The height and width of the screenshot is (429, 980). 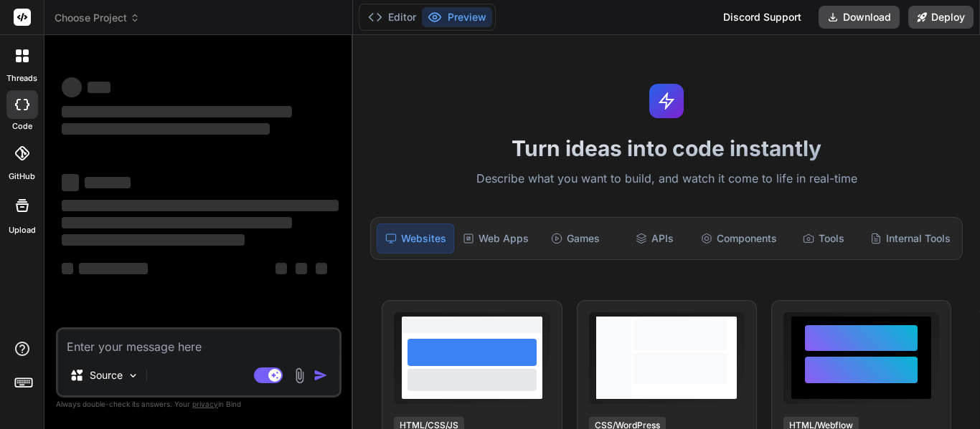 What do you see at coordinates (321, 375) in the screenshot?
I see `img: icon` at bounding box center [321, 375].